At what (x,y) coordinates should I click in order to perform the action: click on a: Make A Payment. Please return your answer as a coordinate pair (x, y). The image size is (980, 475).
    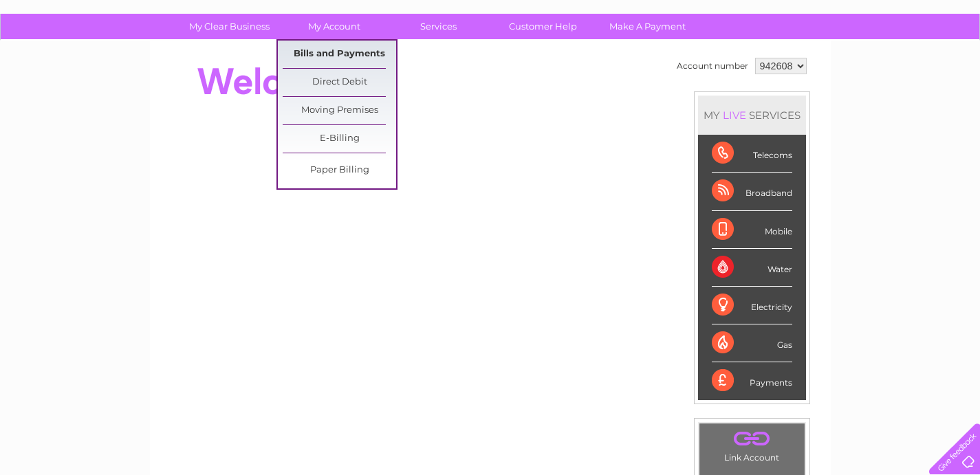
    Looking at the image, I should click on (647, 26).